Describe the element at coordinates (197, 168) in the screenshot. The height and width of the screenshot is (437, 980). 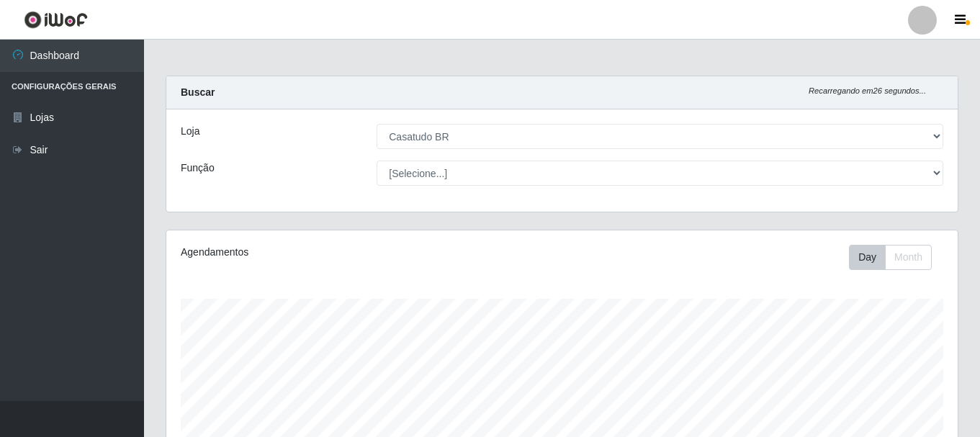
I see `label: Função` at that location.